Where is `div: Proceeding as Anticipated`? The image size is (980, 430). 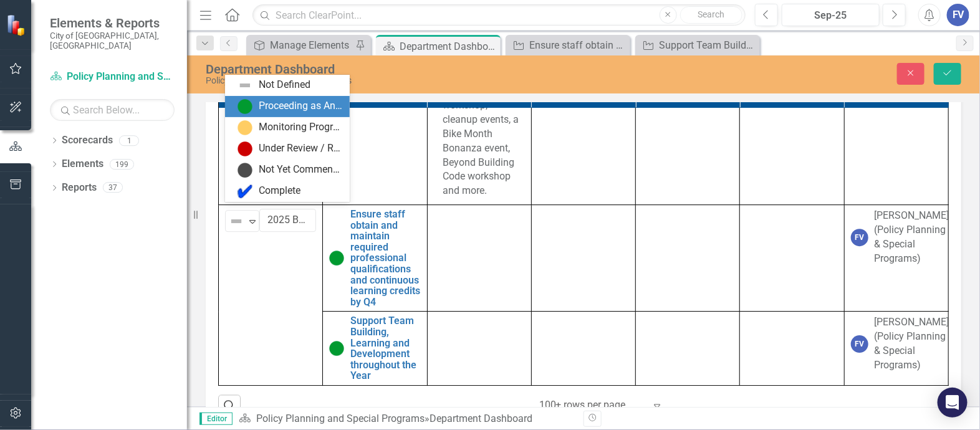 div: Proceeding as Anticipated is located at coordinates (301, 106).